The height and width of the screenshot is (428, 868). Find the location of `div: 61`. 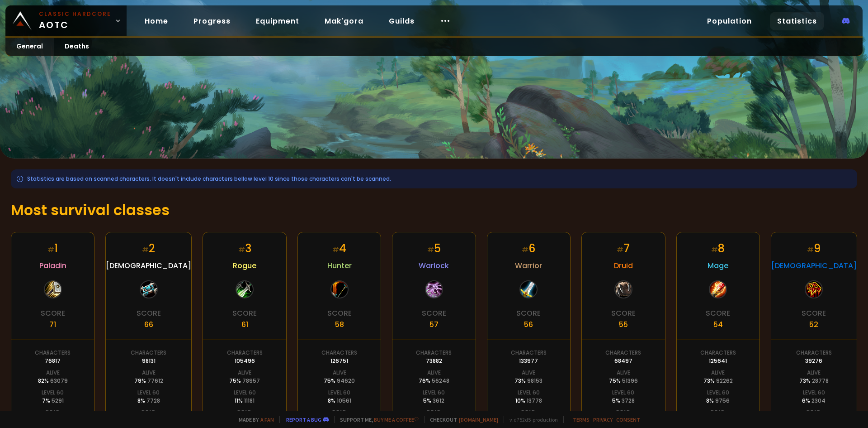

div: 61 is located at coordinates (244, 324).